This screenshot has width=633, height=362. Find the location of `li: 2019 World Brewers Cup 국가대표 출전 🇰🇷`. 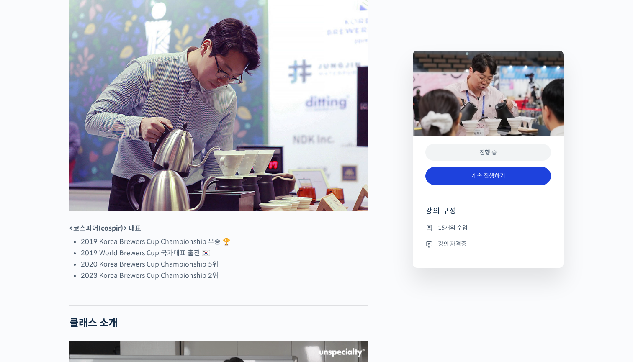

li: 2019 World Brewers Cup 국가대표 출전 🇰🇷 is located at coordinates (224, 253).